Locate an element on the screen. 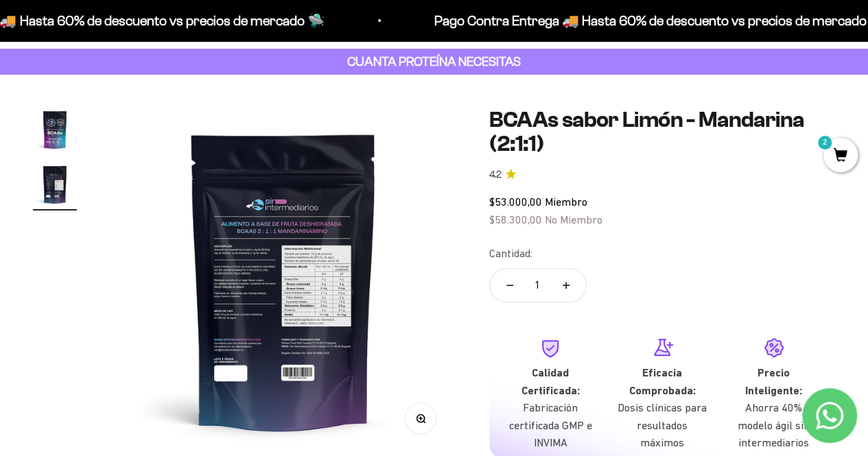 The width and height of the screenshot is (868, 456). strong: Calidad Certificada: is located at coordinates (549, 382).